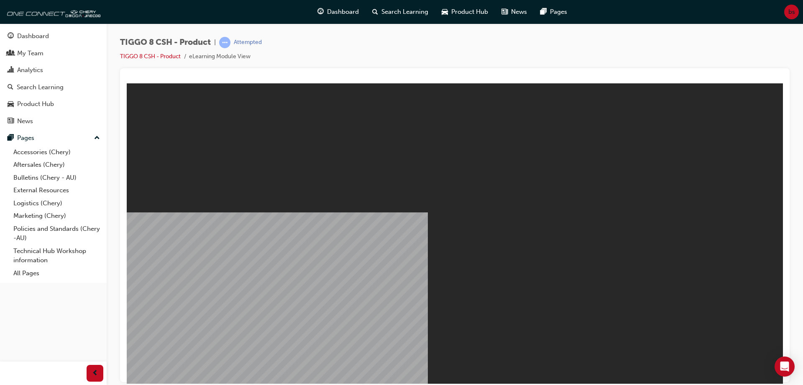 This screenshot has width=803, height=385. I want to click on span: Dashboard, so click(343, 12).